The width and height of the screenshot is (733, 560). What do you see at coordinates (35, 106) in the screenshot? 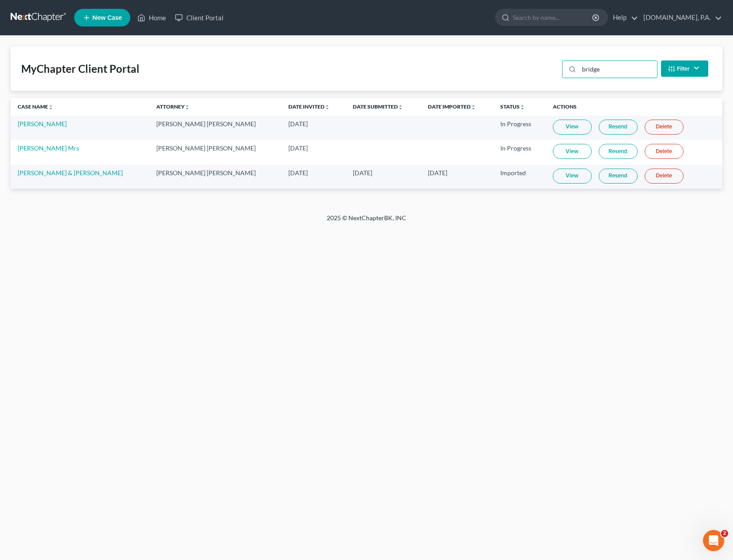
I see `a: Case Nameunfold_more` at bounding box center [35, 106].